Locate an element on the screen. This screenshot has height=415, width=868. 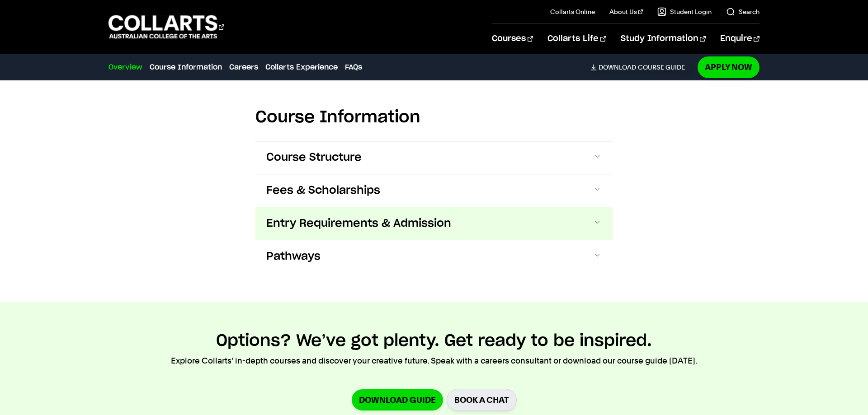
a: Careers is located at coordinates (244, 67).